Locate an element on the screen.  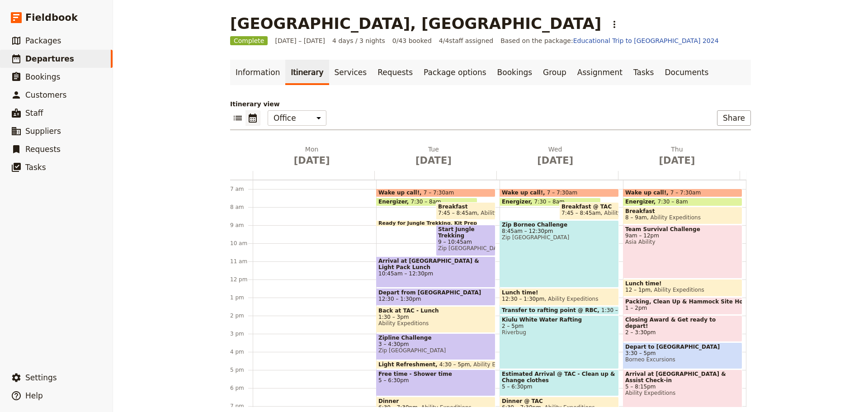
span: 2 – 3:30pm is located at coordinates (682, 332).